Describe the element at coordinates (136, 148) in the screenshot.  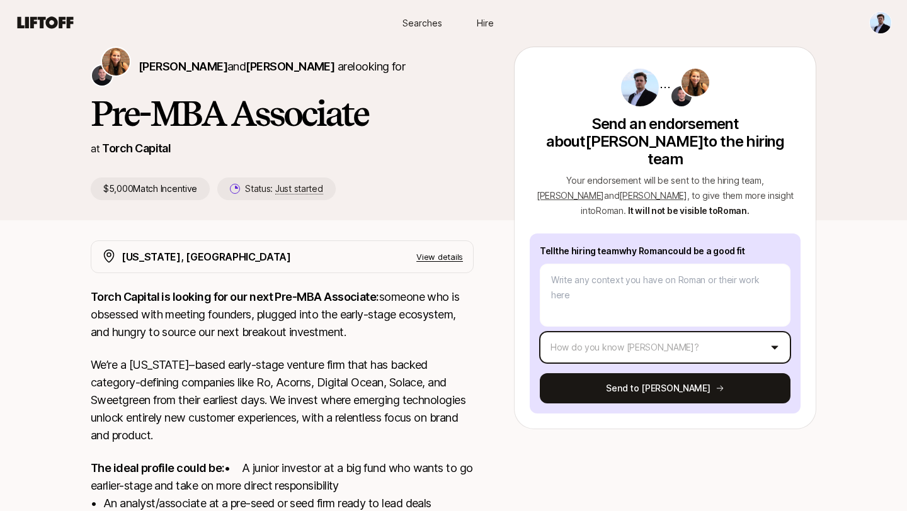
I see `a: Torch Capital` at that location.